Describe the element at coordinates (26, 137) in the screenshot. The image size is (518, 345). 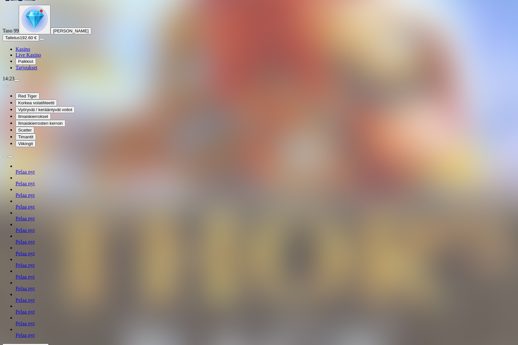
I see `button: Timantit` at that location.